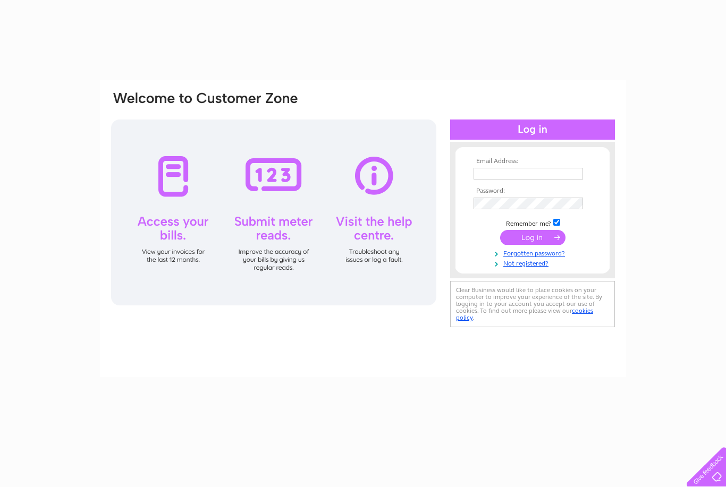 The width and height of the screenshot is (726, 487). What do you see at coordinates (532, 223) in the screenshot?
I see `td: Remember me?` at bounding box center [532, 223].